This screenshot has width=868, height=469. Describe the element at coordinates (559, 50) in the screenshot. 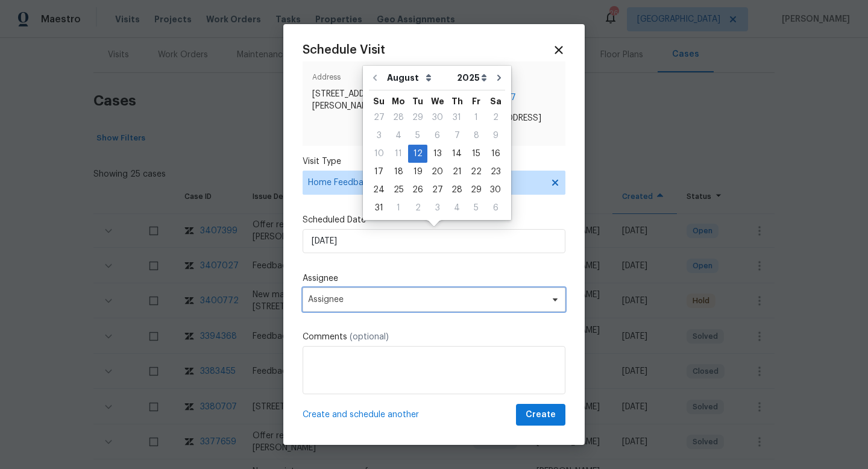

I see `span: Close` at that location.